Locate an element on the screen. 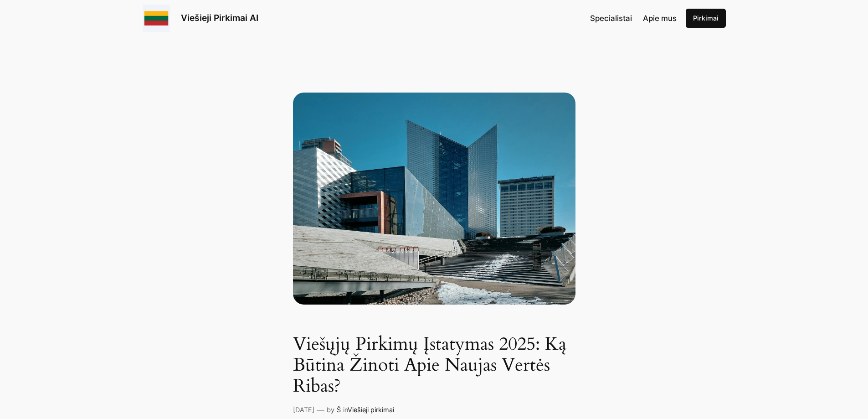 The image size is (868, 419). nav: Navigation is located at coordinates (634, 18).